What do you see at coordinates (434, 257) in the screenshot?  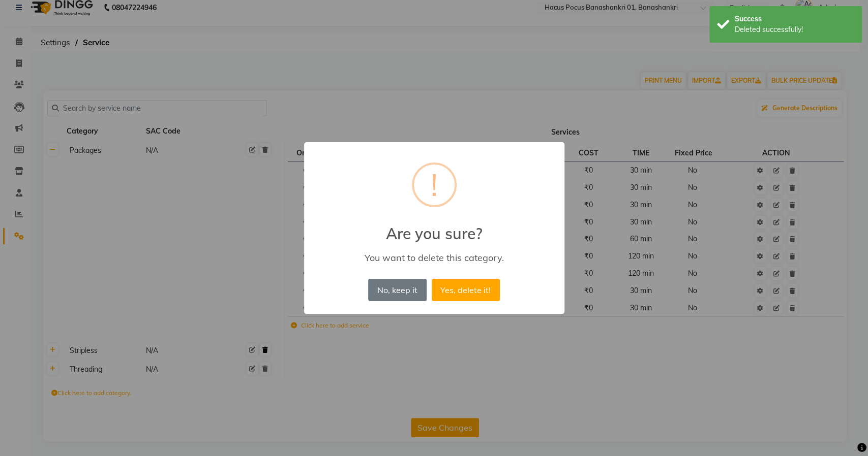 I see `div: You want to delete this category.` at bounding box center [434, 257].